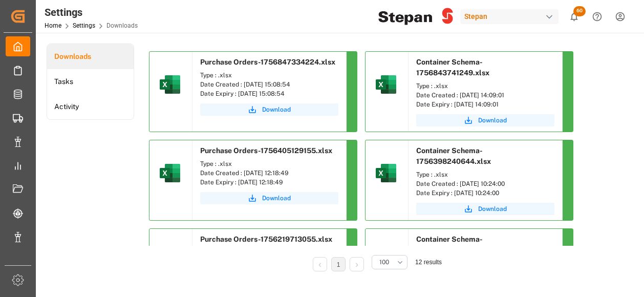 Image resolution: width=644 pixels, height=297 pixels. I want to click on span: Container Schema-1755789793495.xlsx, so click(454, 244).